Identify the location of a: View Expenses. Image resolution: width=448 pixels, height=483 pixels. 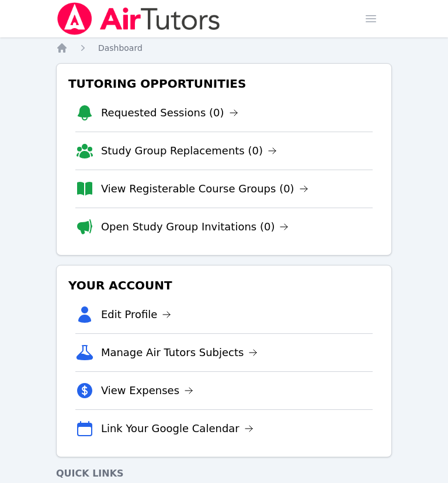
(147, 391).